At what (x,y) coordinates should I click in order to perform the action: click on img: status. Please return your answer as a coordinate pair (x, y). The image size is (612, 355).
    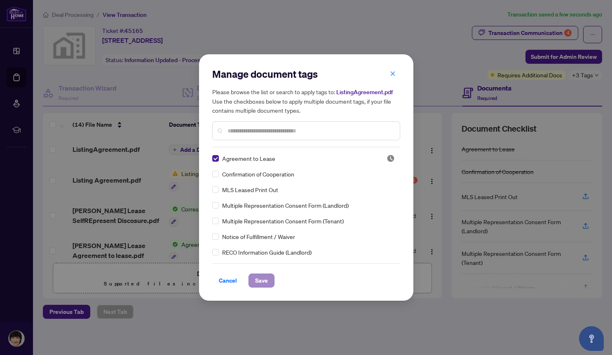
    Looking at the image, I should click on (390, 159).